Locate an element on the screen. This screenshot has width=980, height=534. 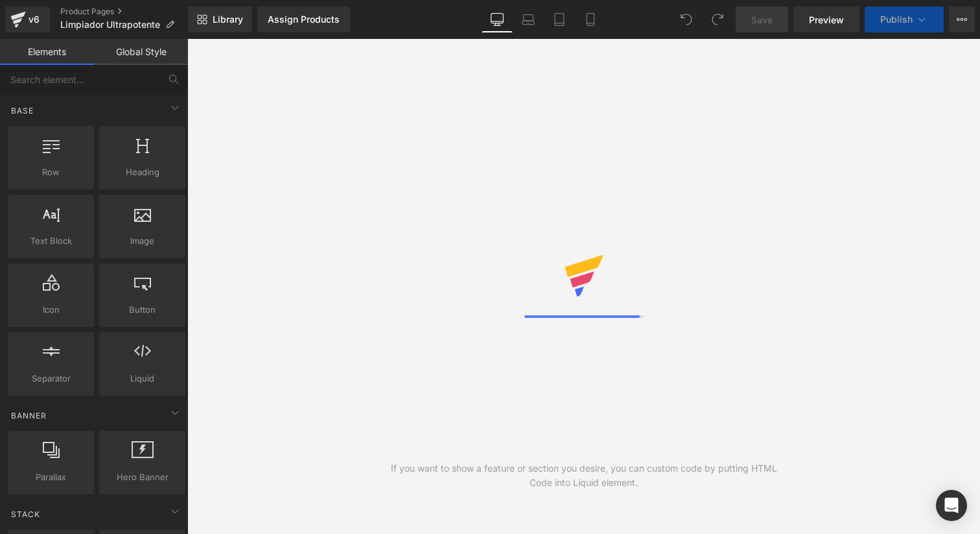
div: v6 is located at coordinates (34, 20).